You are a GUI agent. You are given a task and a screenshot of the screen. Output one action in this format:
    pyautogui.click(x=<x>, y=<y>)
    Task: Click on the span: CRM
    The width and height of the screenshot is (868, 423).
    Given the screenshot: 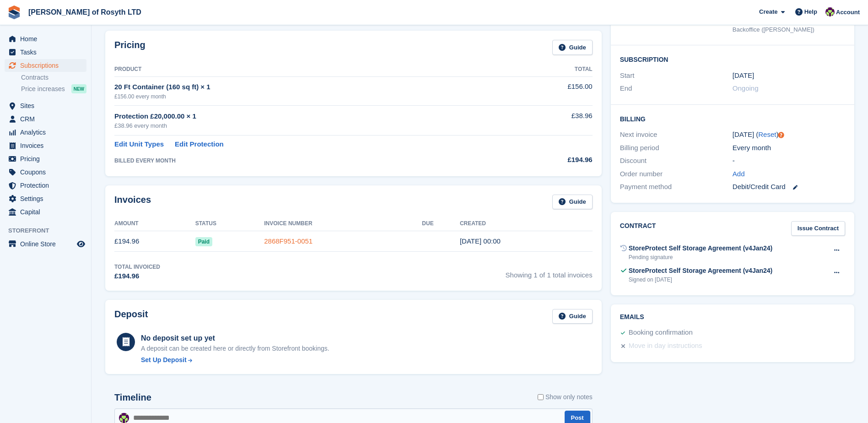 What is the action you would take?
    pyautogui.click(x=48, y=119)
    